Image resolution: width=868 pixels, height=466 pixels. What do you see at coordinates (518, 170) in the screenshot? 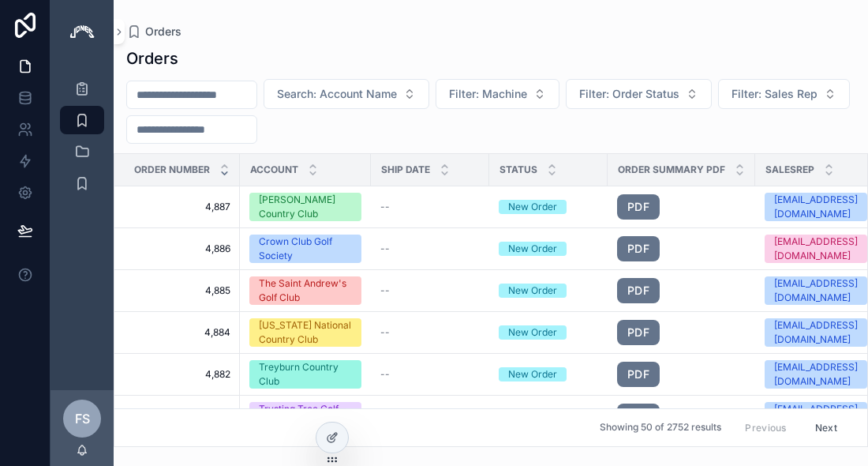
I see `span: Status` at bounding box center [518, 170].